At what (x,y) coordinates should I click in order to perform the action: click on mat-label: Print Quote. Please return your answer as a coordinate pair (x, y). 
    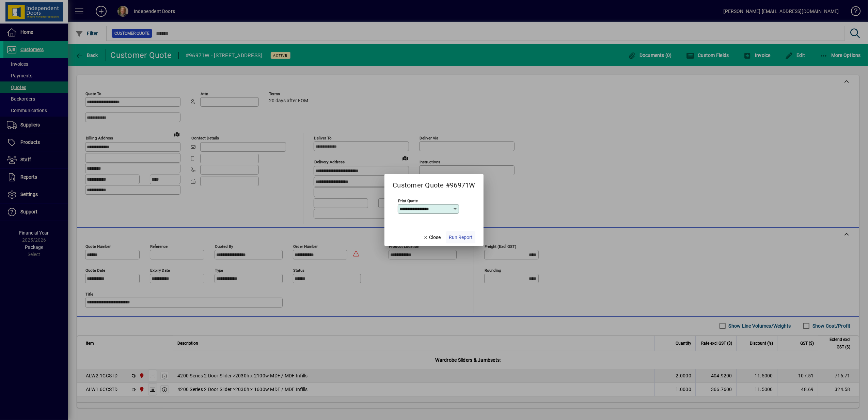
    Looking at the image, I should click on (408, 200).